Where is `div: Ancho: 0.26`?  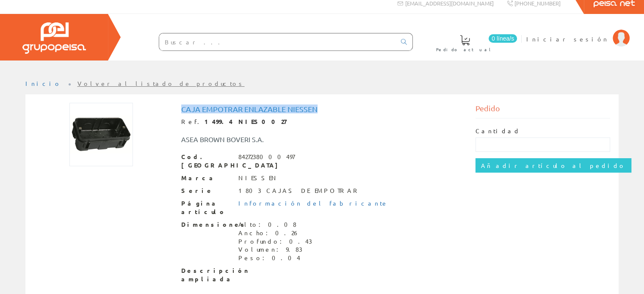
div: Ancho: 0.26 is located at coordinates (275, 233).